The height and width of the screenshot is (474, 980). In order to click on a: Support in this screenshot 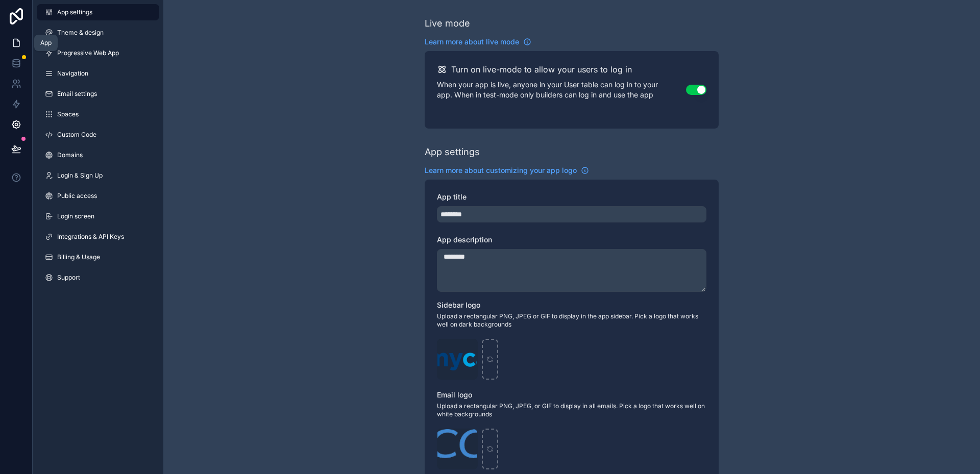, I will do `click(98, 277)`.